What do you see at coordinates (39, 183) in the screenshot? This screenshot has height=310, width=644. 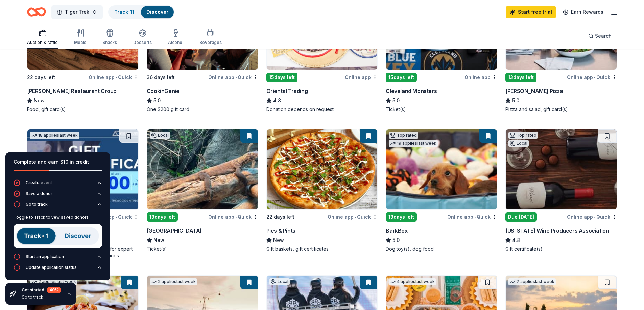 I see `div: Create event` at bounding box center [39, 183].